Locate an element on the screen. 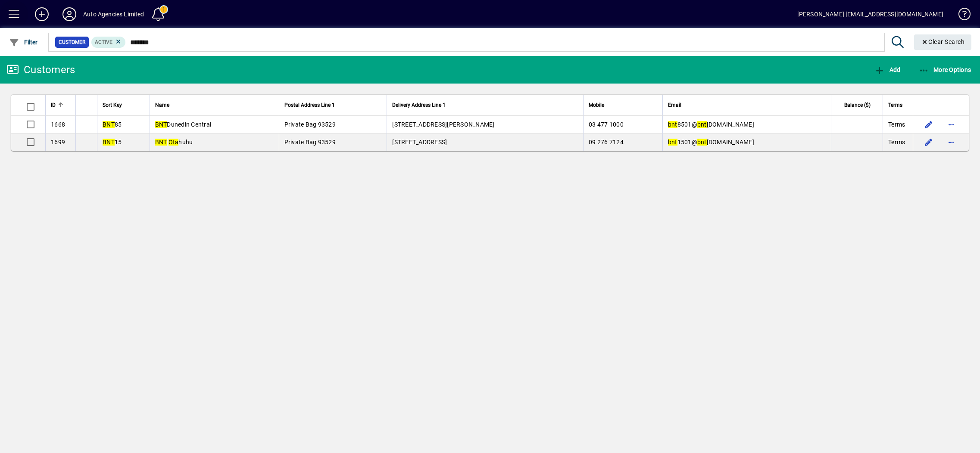  span: 09 276 7124 is located at coordinates (606, 143).